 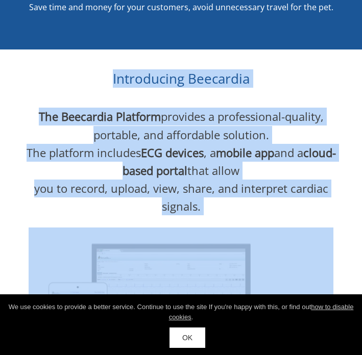 What do you see at coordinates (181, 79) in the screenshot?
I see `span: Introducing Beecardia` at bounding box center [181, 79].